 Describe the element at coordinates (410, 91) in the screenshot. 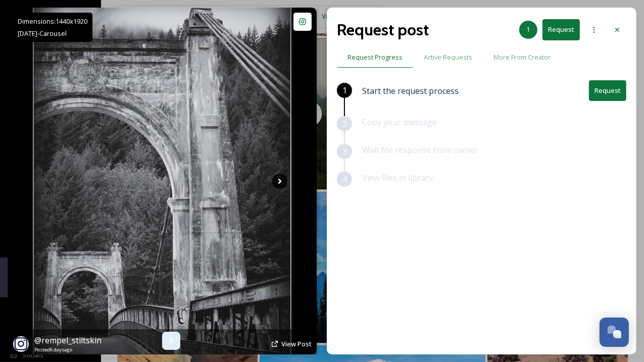

I see `span: Start the request process` at that location.